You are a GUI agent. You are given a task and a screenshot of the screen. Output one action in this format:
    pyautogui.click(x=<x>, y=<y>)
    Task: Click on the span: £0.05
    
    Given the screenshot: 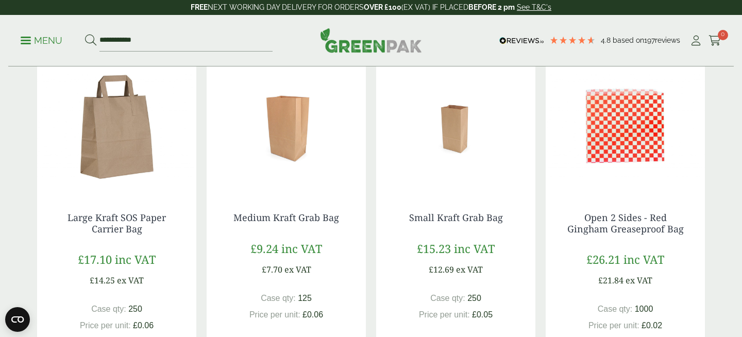 What is the action you would take?
    pyautogui.click(x=482, y=314)
    